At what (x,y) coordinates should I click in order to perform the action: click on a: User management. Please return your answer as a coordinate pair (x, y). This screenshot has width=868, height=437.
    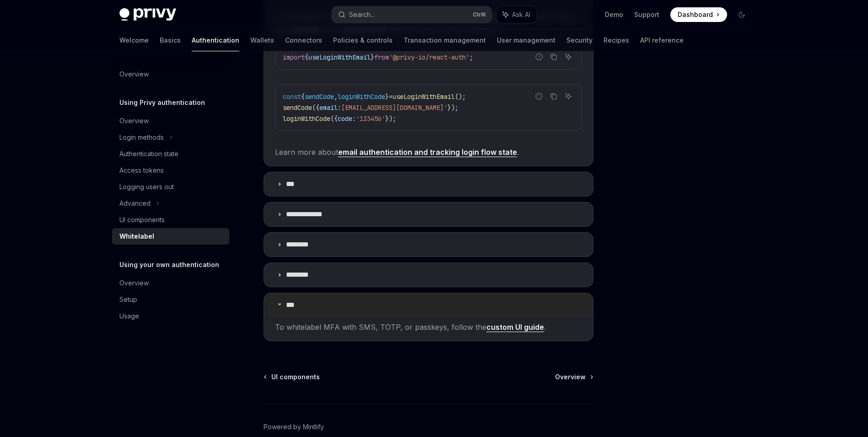
    Looking at the image, I should click on (527, 41).